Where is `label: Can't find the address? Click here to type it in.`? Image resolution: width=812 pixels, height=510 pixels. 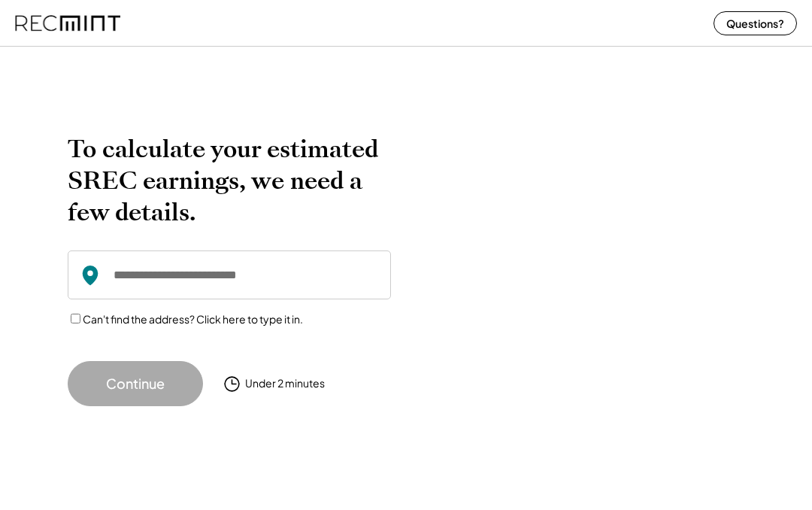
label: Can't find the address? Click here to type it in. is located at coordinates (193, 319).